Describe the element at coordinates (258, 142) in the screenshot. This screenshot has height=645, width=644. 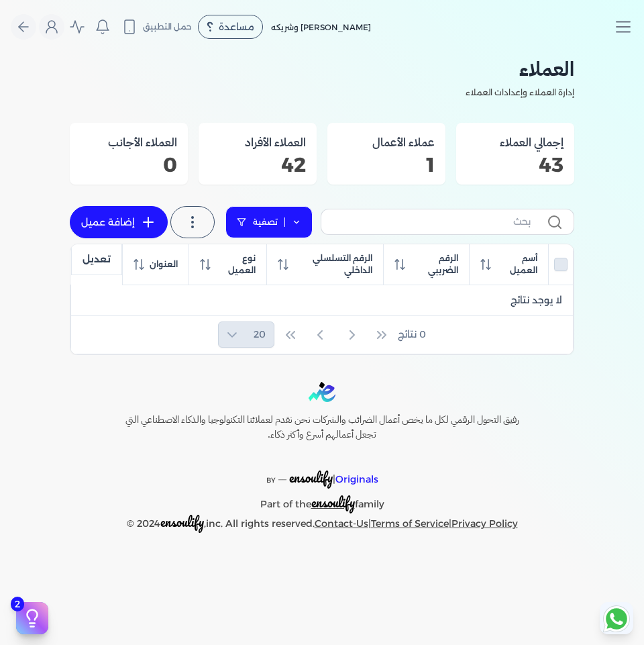
I see `h3: العملاء الأفراد` at that location.